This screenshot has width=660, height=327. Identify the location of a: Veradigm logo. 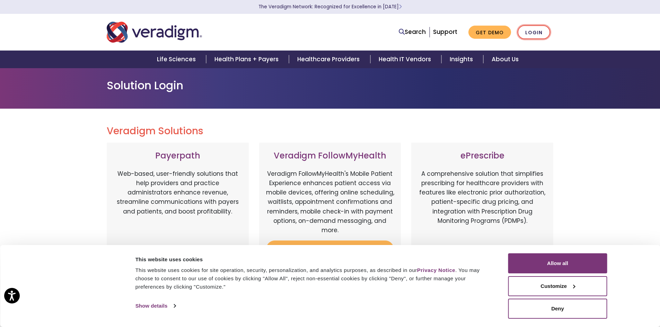
(154, 32).